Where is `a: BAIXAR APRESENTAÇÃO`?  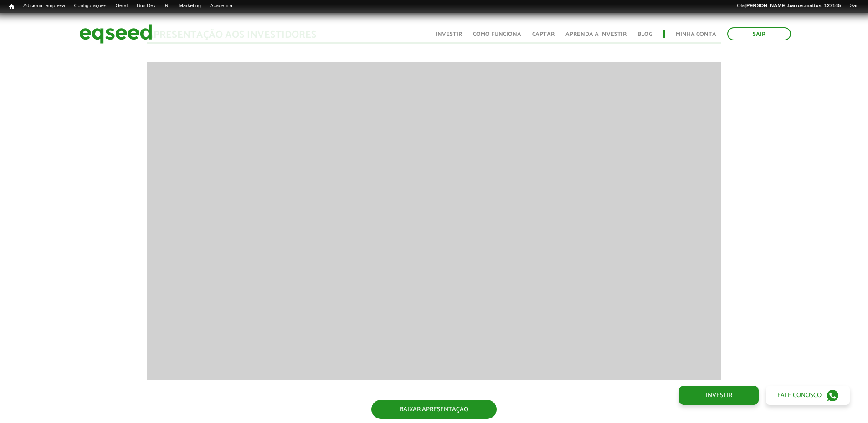
a: BAIXAR APRESENTAÇÃO is located at coordinates (434, 409).